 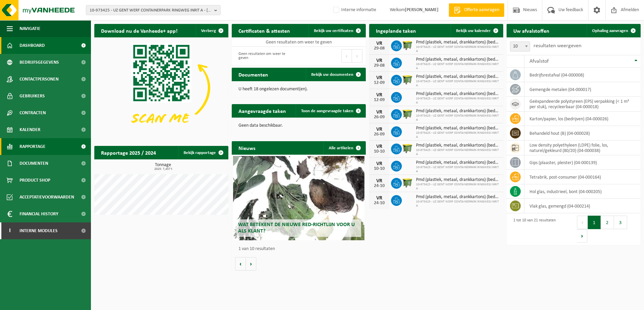 I want to click on button: 3, so click(x=621, y=223).